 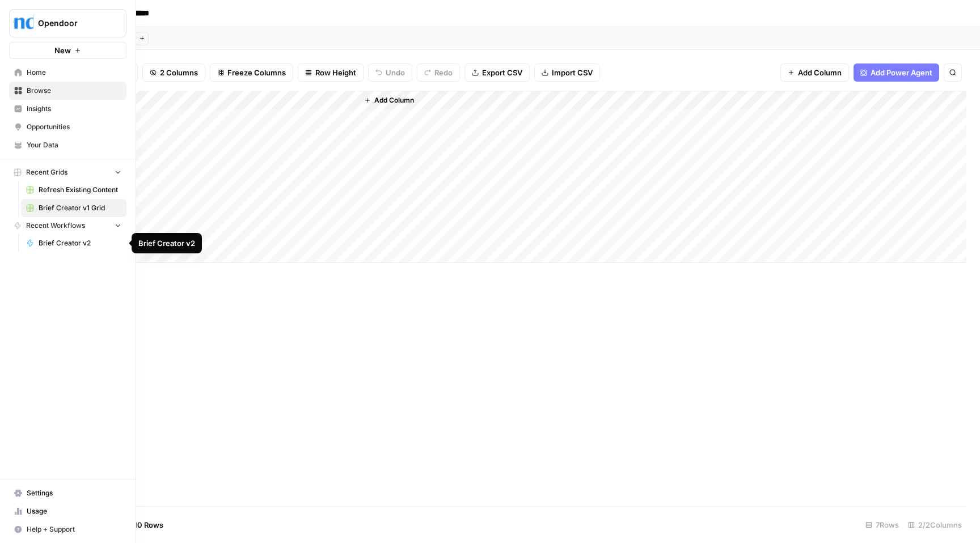 What do you see at coordinates (502, 73) in the screenshot?
I see `span: Export CSV` at bounding box center [502, 73].